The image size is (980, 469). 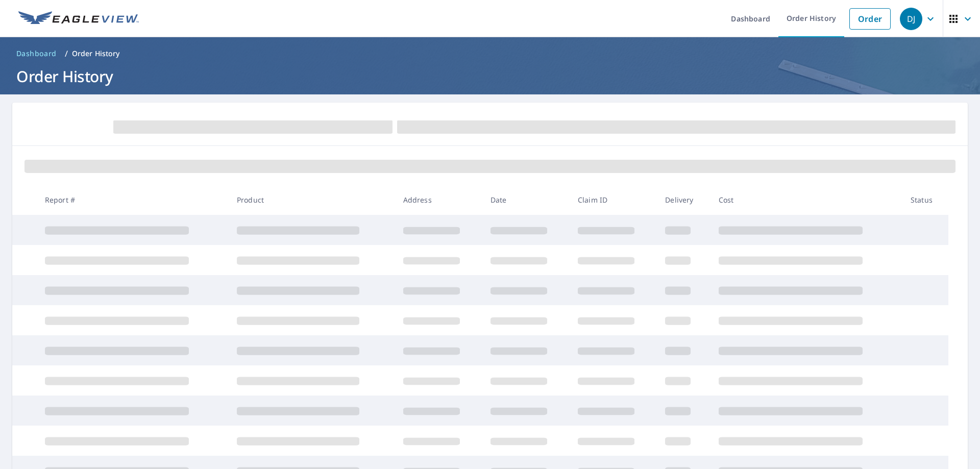 What do you see at coordinates (612, 200) in the screenshot?
I see `th: Claim ID` at bounding box center [612, 200].